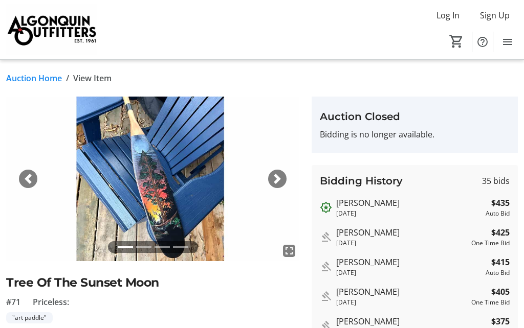 Image resolution: width=524 pixels, height=328 pixels. Describe the element at coordinates (482, 42) in the screenshot. I see `button: Help` at that location.